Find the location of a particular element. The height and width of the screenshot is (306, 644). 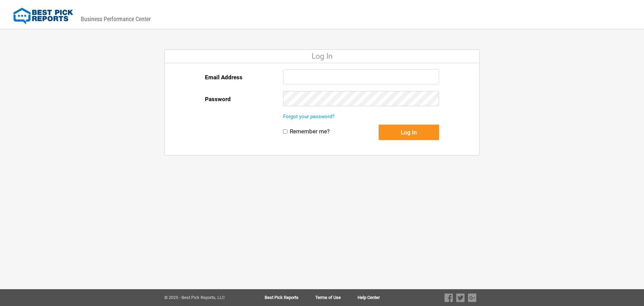

div: Log In is located at coordinates (322, 57).